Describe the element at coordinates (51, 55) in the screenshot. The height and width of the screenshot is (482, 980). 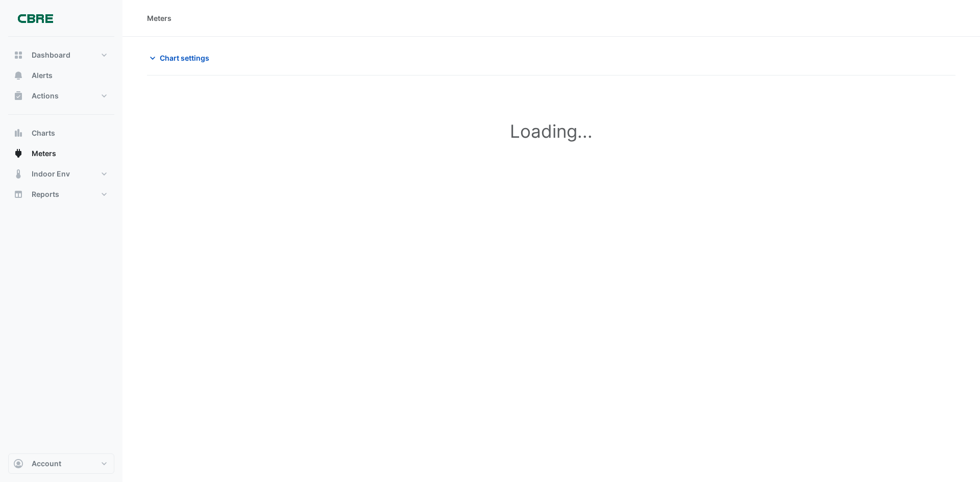
I see `span: Dashboard` at that location.